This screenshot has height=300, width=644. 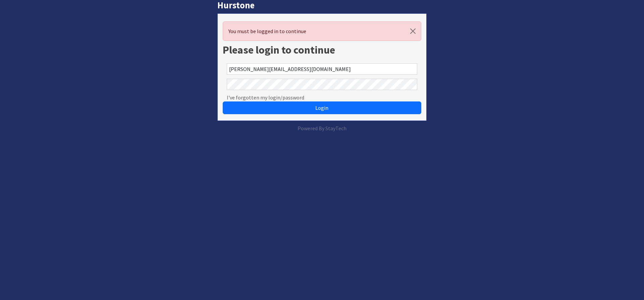 What do you see at coordinates (322, 108) in the screenshot?
I see `button: Login` at bounding box center [322, 108].